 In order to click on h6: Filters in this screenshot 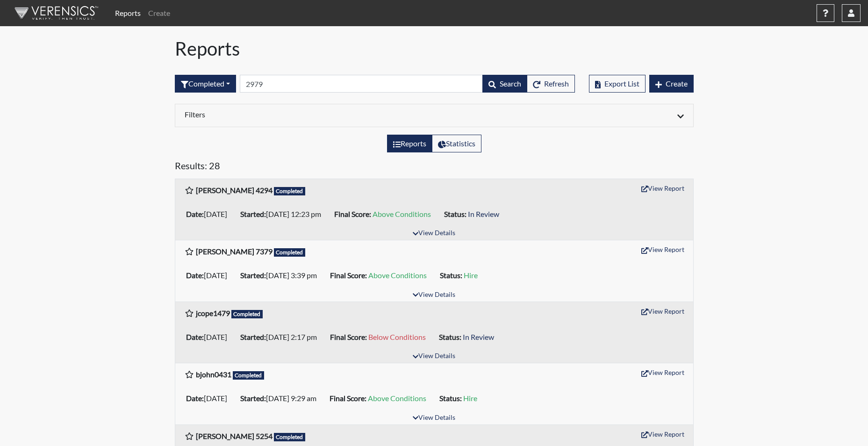, I will do `click(306, 114)`.